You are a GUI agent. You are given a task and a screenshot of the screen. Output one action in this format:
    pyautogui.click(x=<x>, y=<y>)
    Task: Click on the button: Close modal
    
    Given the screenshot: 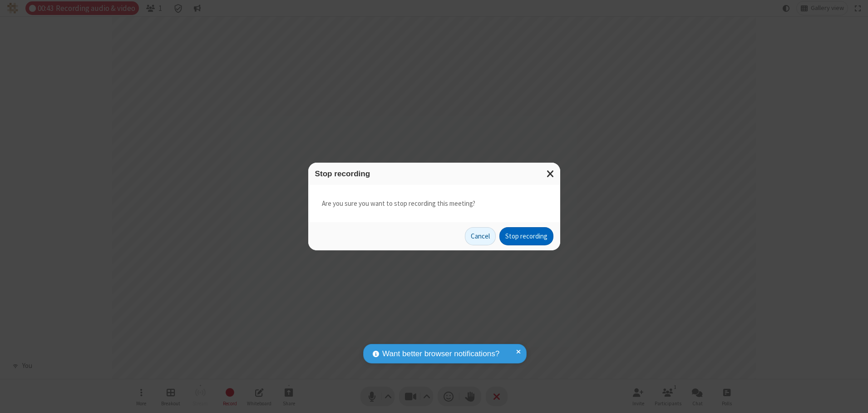 What is the action you would take?
    pyautogui.click(x=551, y=174)
    